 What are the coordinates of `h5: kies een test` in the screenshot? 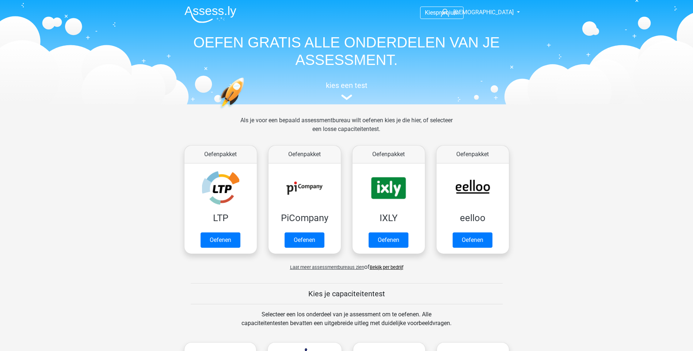 It's located at (347, 85).